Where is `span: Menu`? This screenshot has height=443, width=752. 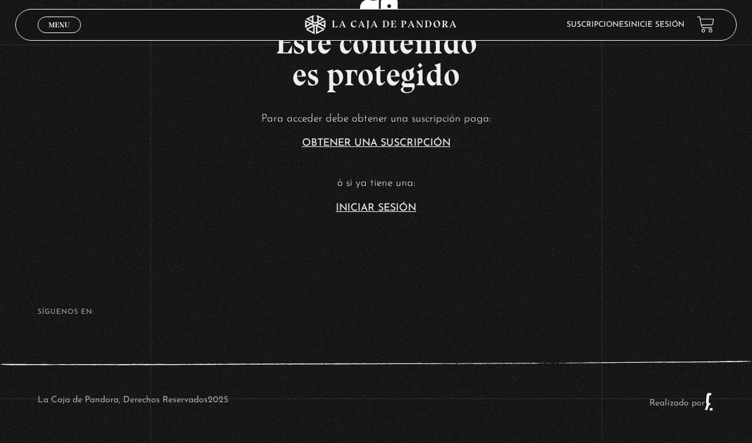
span: Menu is located at coordinates (59, 25).